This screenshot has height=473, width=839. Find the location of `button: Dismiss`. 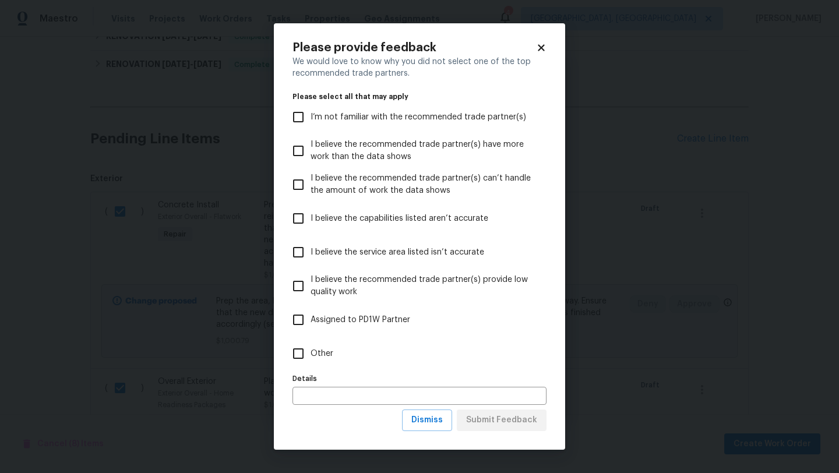

button: Dismiss is located at coordinates (427, 420).